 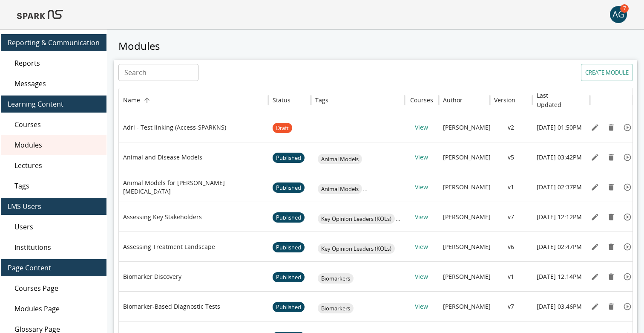 I want to click on span: Institutions, so click(x=57, y=247).